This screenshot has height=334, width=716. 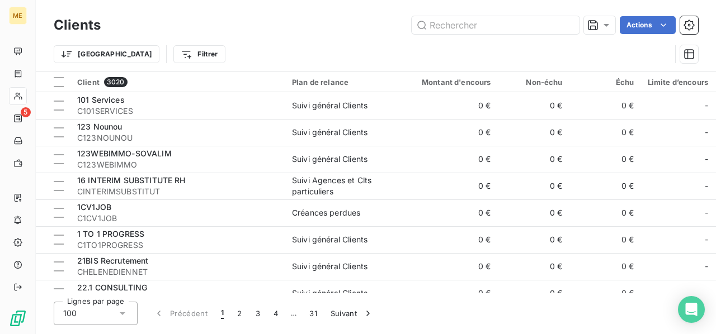 What do you see at coordinates (178, 219) in the screenshot?
I see `span: C1CV1JOB` at bounding box center [178, 219].